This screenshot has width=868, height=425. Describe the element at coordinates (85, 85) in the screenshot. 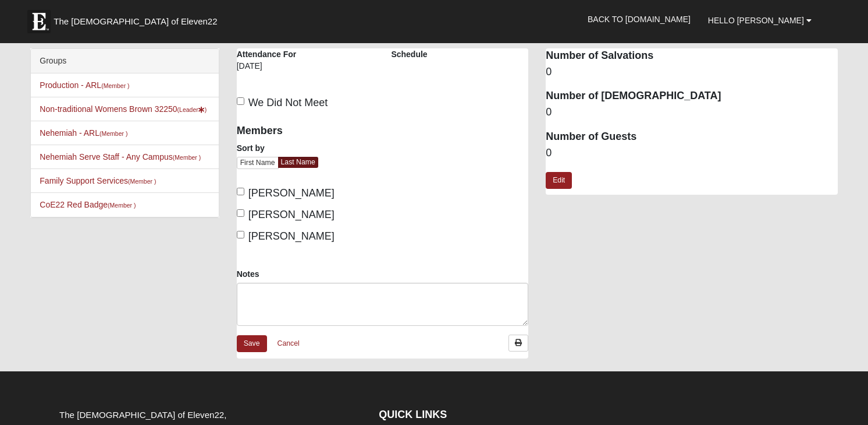

I see `a: Production - ARL(Member )` at that location.